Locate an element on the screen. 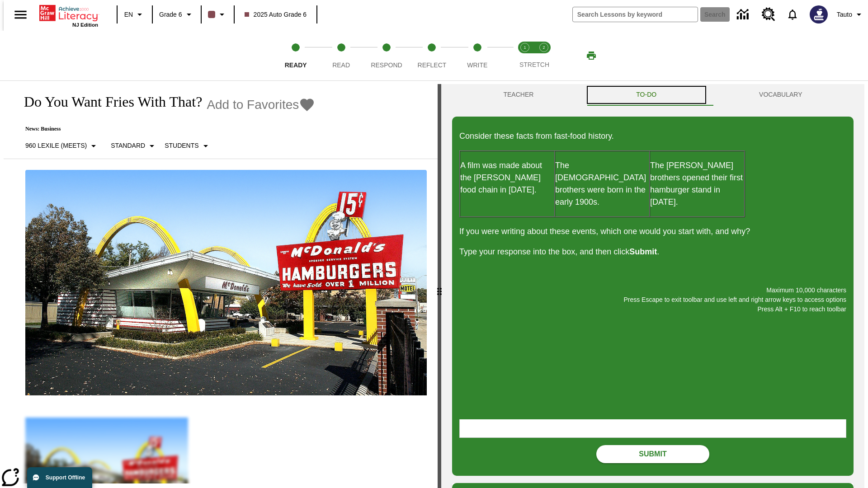 The image size is (868, 488). a: Notifications is located at coordinates (792, 14).